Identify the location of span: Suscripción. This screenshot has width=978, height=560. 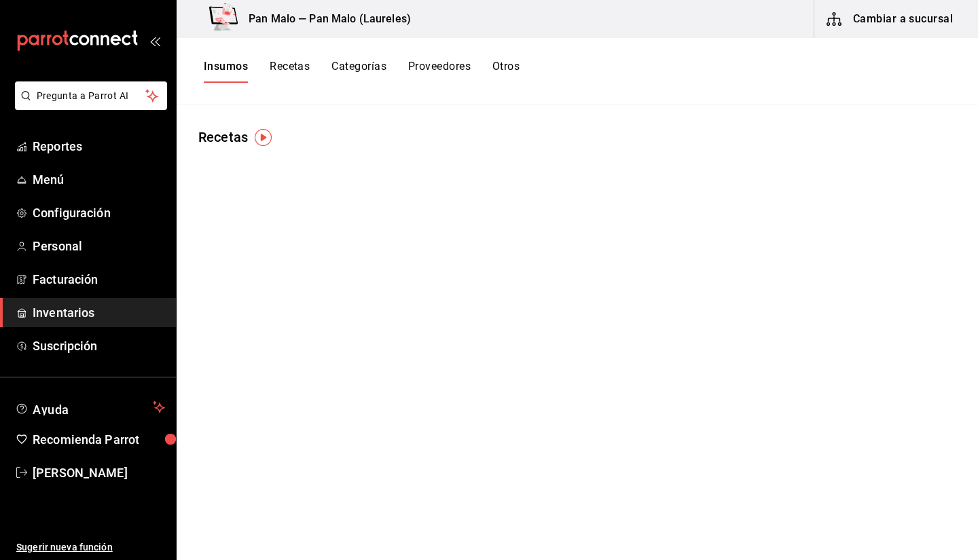
(99, 345).